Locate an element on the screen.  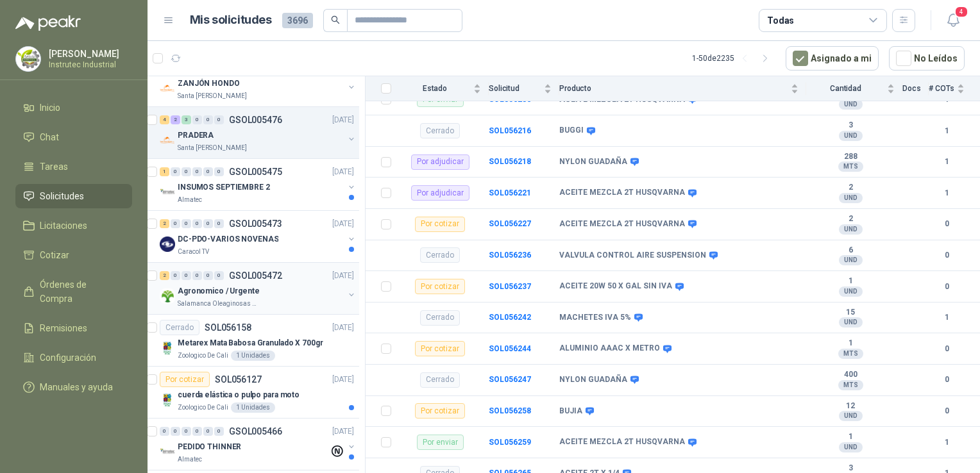
a: Inicio is located at coordinates (74, 108).